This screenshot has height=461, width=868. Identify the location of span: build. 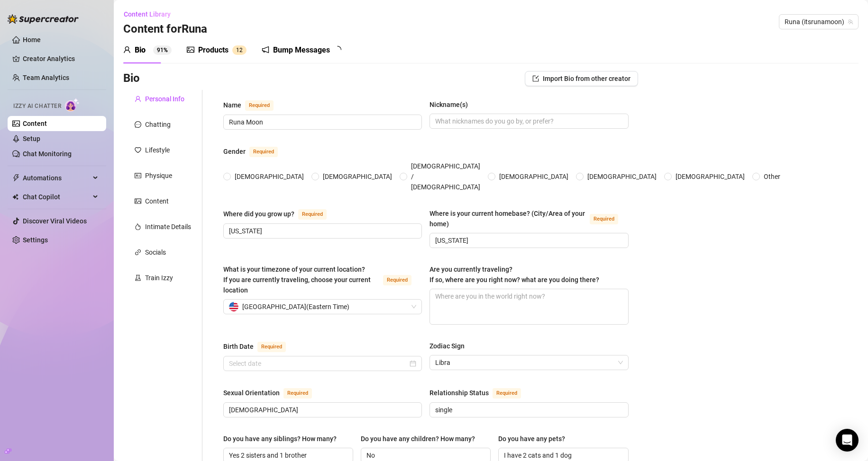
(8, 452).